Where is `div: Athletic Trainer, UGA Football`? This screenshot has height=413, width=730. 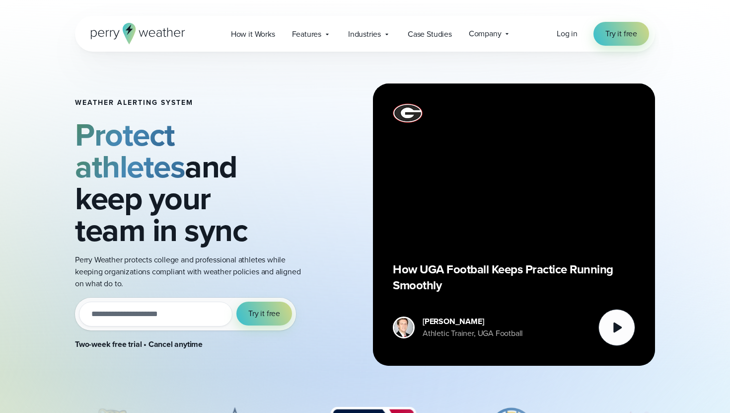
div: Athletic Trainer, UGA Football is located at coordinates (473, 333).